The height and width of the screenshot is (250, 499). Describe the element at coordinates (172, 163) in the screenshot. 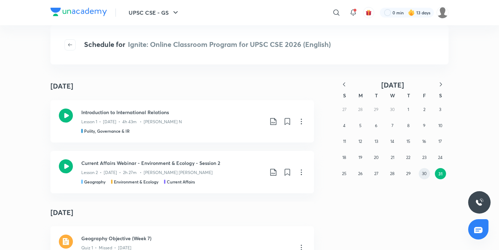

I see `h3: Current Affairs Webinar - Environment & Ecology - Session 2` at that location.